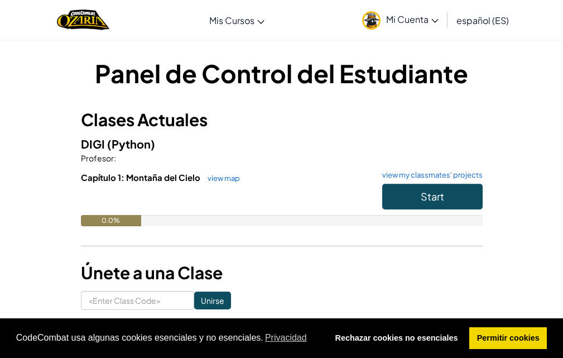 The height and width of the screenshot is (358, 563). I want to click on a: allow cookies, so click(508, 338).